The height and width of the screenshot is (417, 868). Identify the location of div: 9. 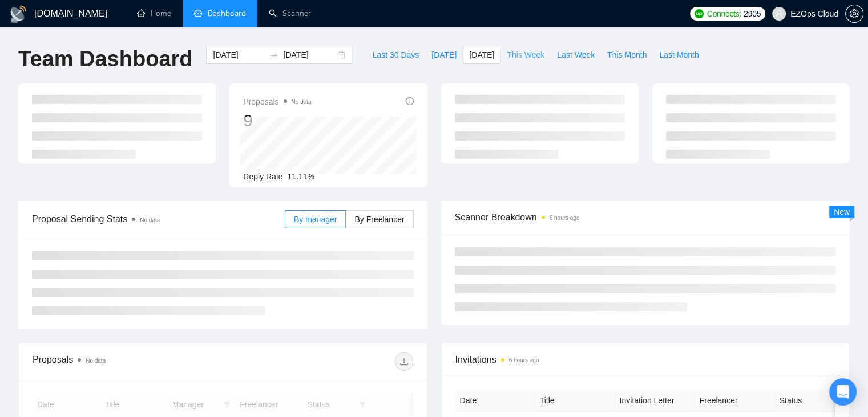
(277, 120).